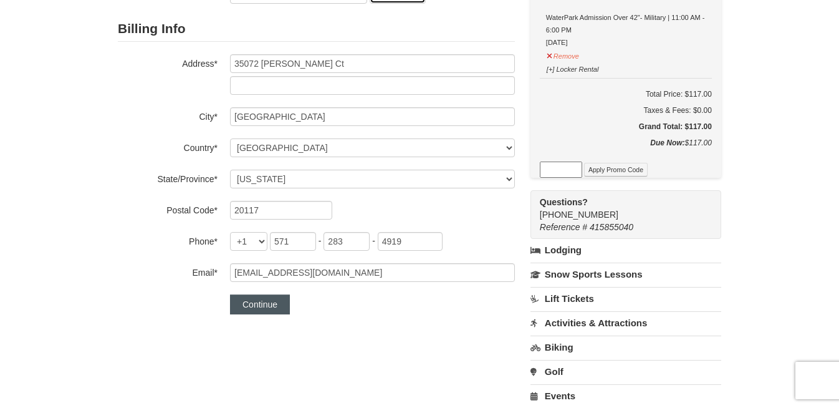 The image size is (839, 408). I want to click on label: Country*, so click(168, 146).